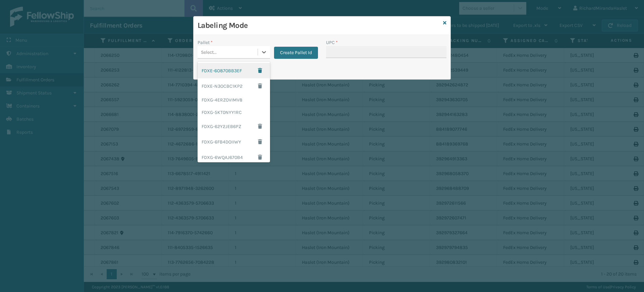  What do you see at coordinates (234, 71) in the screenshot?
I see `div: FDXE-6O870BB3EF` at bounding box center [234, 71].